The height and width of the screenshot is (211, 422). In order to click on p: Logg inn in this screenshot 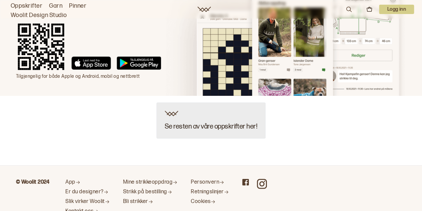, I will do `click(396, 9)`.